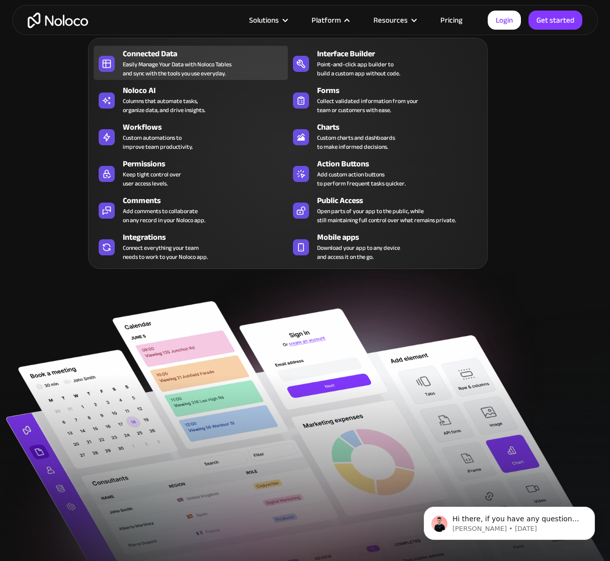 This screenshot has height=561, width=610. I want to click on a: PermissionsKeep tight control overuser access levels., so click(191, 173).